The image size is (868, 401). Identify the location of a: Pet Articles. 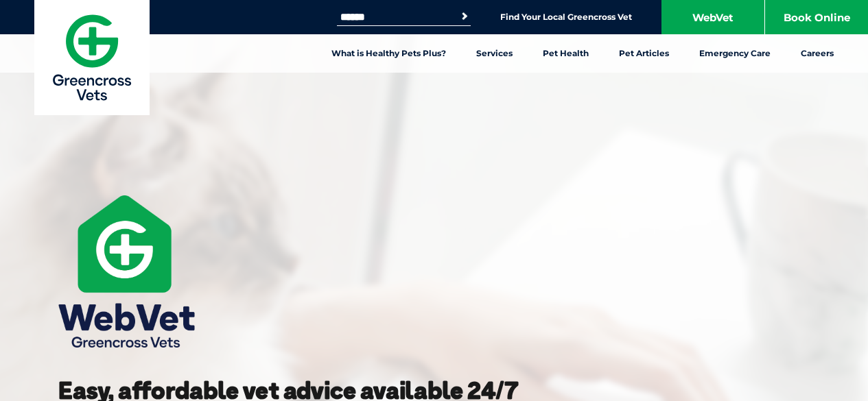
(643, 53).